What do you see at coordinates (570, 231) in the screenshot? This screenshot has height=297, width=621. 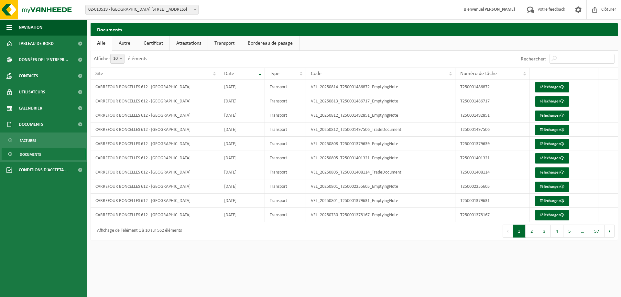 I see `button: 5` at bounding box center [570, 231].